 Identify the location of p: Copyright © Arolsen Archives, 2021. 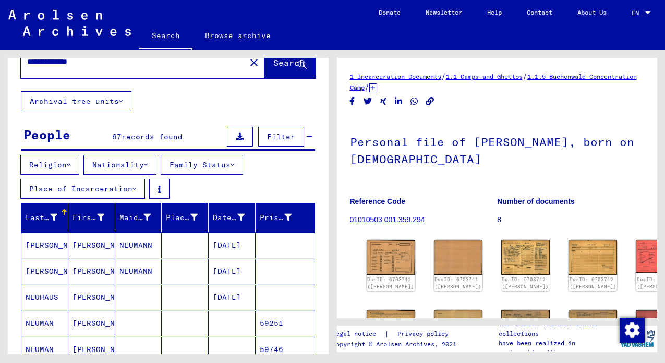
(397, 344).